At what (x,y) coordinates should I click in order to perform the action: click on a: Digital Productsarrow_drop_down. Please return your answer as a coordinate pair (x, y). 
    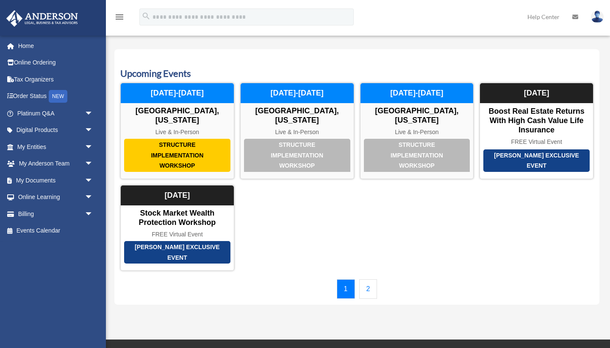
    Looking at the image, I should click on (56, 130).